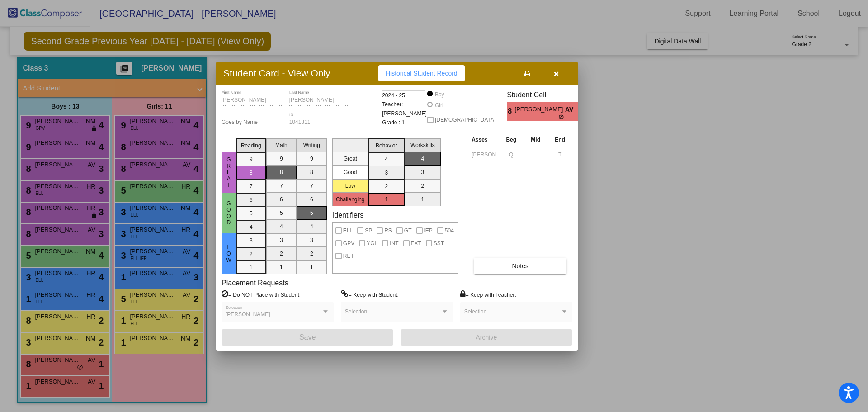 This screenshot has width=868, height=412. I want to click on h3: Student Card - View Only, so click(277, 73).